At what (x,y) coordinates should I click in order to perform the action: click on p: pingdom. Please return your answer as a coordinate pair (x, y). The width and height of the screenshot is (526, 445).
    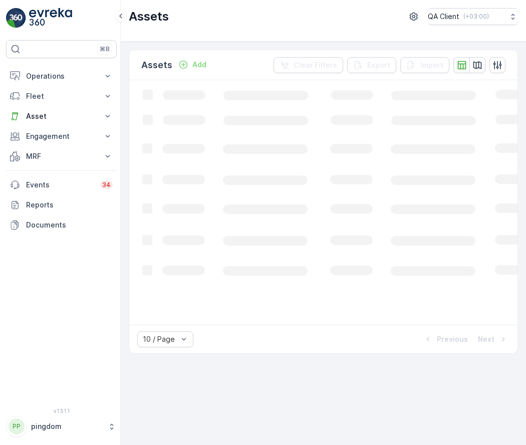
    Looking at the image, I should click on (67, 427).